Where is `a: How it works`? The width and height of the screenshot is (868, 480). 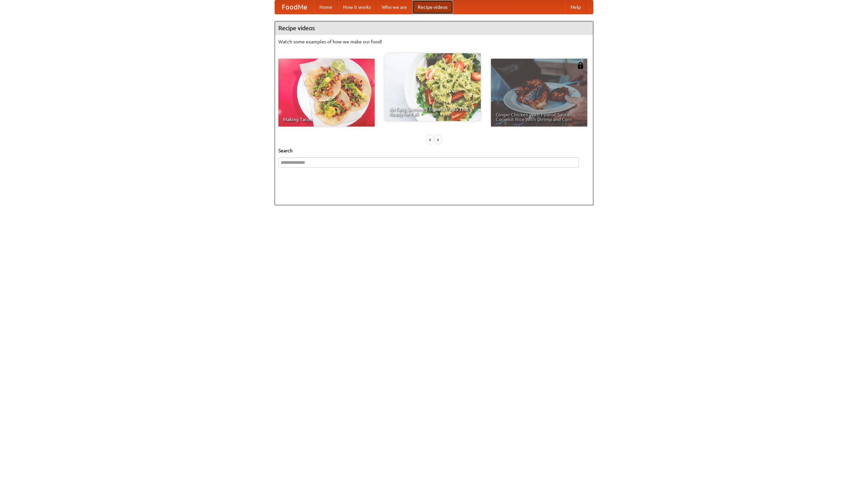
a: How it works is located at coordinates (357, 7).